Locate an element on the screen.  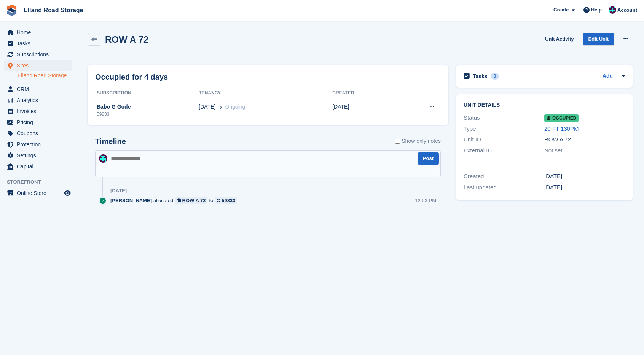
h2: Unit details is located at coordinates (544, 105).